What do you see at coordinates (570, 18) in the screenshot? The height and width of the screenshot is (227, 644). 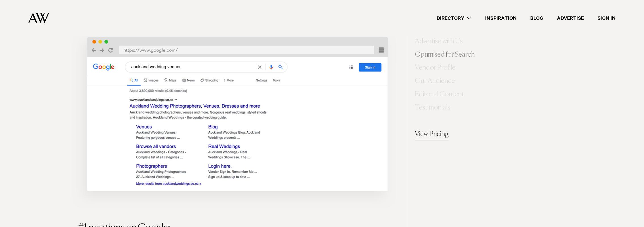 I see `a: Advertise` at bounding box center [570, 18].